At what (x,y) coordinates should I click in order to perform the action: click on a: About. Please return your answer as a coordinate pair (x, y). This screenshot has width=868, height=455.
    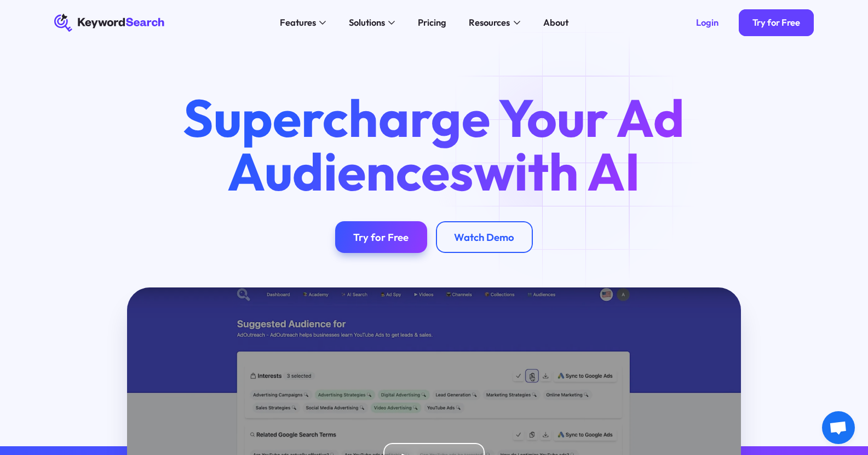
    Looking at the image, I should click on (555, 22).